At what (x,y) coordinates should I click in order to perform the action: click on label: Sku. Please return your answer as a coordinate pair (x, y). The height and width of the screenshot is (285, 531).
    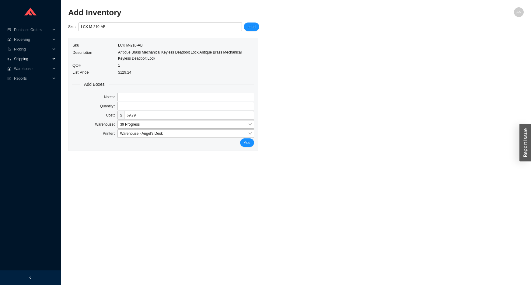
    Looking at the image, I should click on (73, 27).